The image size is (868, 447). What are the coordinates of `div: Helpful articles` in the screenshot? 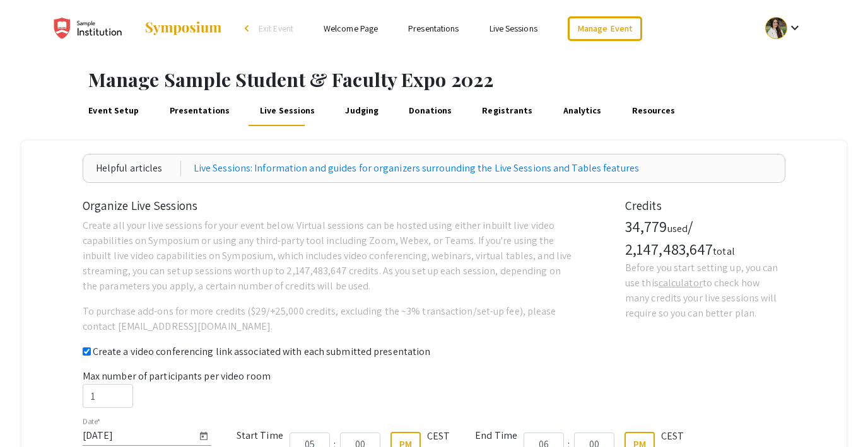 It's located at (138, 168).